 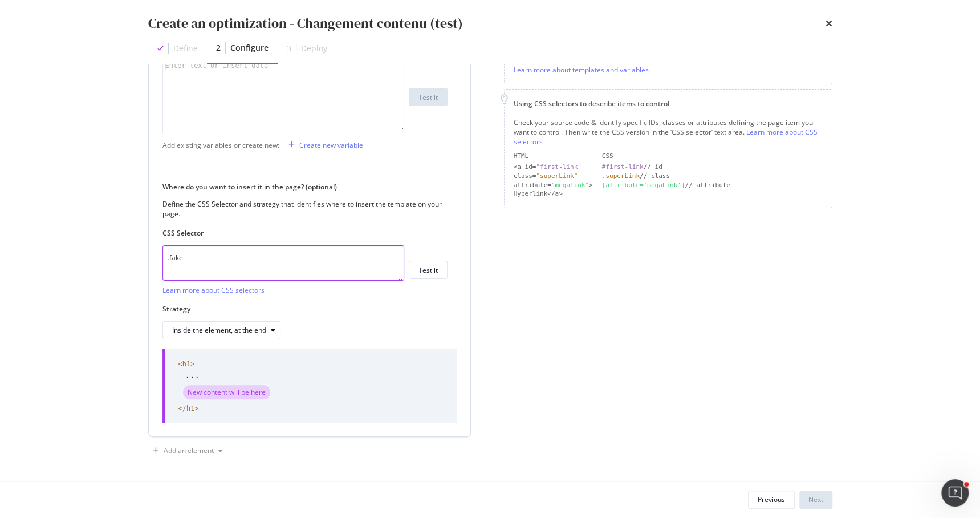 I want to click on div: CSS, so click(x=712, y=156).